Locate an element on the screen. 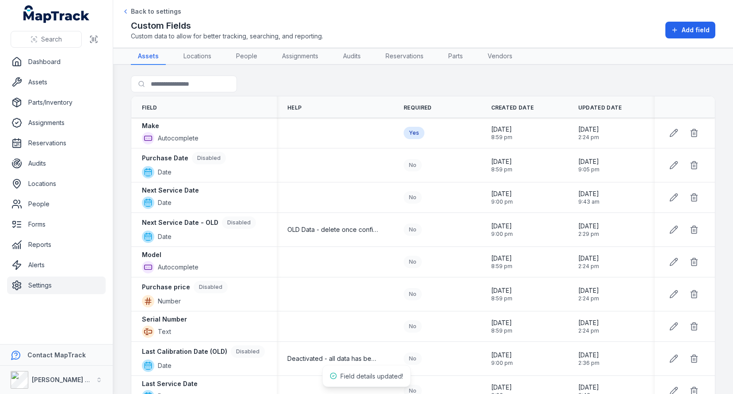 Image resolution: width=733 pixels, height=394 pixels. strong: Model is located at coordinates (152, 255).